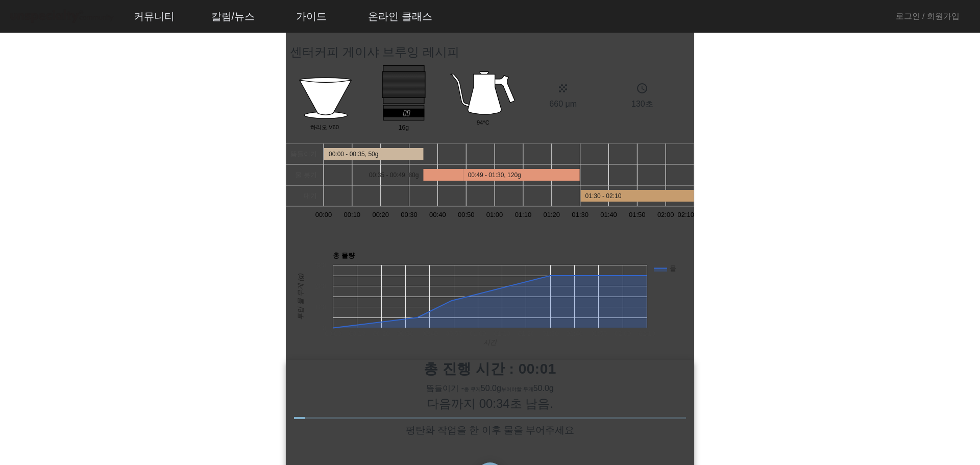 This screenshot has width=980, height=465. Describe the element at coordinates (374, 52) in the screenshot. I see `h2: 센터커피 게이샤 브루잉 레시피` at that location.